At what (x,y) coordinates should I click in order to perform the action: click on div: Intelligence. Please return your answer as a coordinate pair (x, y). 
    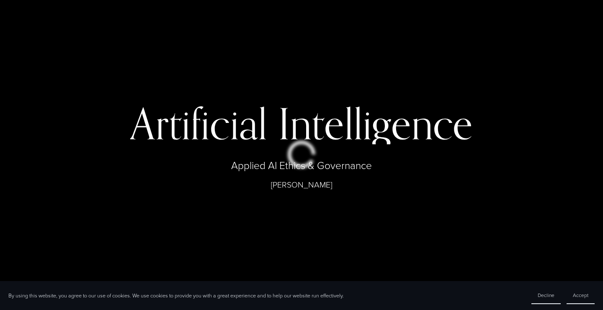
    Looking at the image, I should click on (375, 123).